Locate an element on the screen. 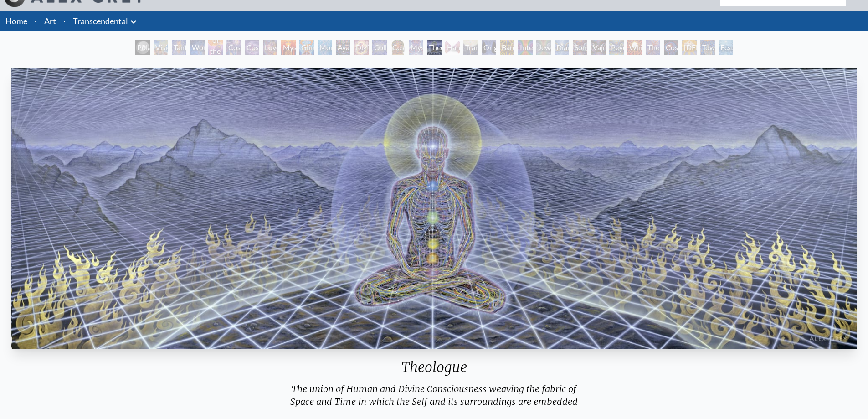 The image size is (868, 419). div: Cosmic Creativity is located at coordinates (234, 48).